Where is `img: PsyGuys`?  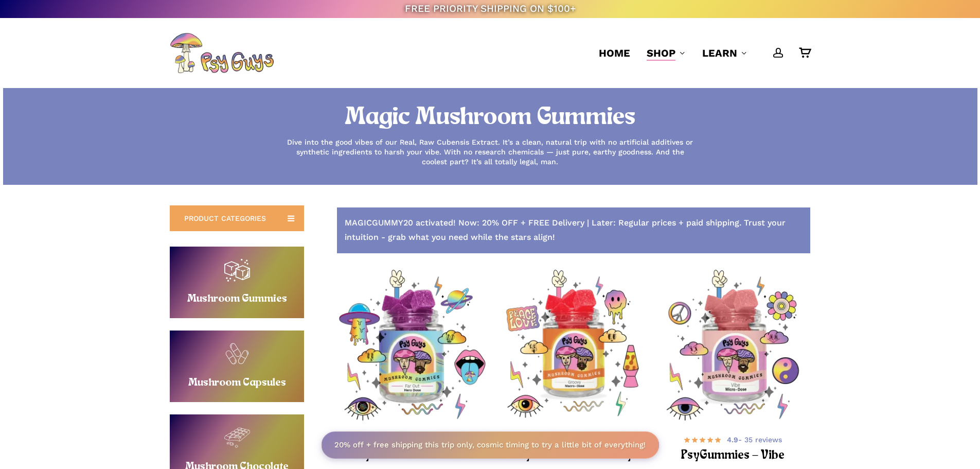 img: PsyGuys is located at coordinates (222, 53).